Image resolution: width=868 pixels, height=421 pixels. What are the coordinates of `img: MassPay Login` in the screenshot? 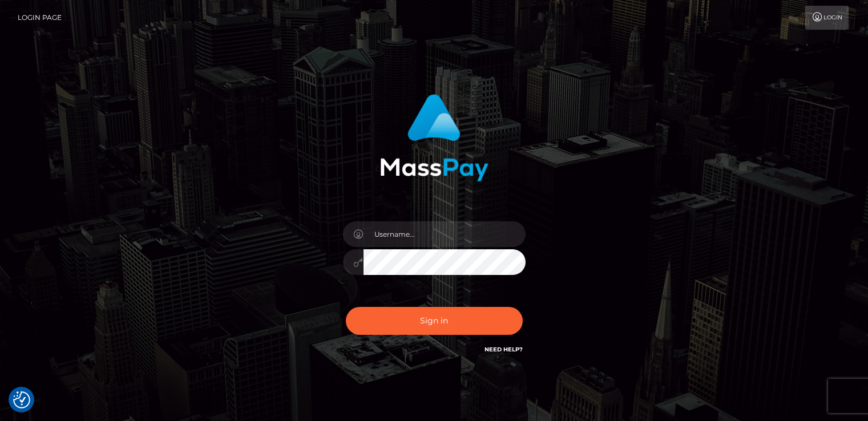 It's located at (434, 138).